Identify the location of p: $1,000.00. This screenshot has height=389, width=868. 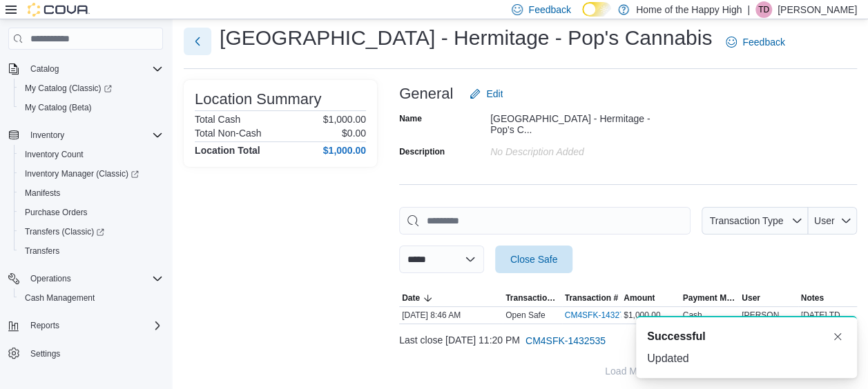
(345, 120).